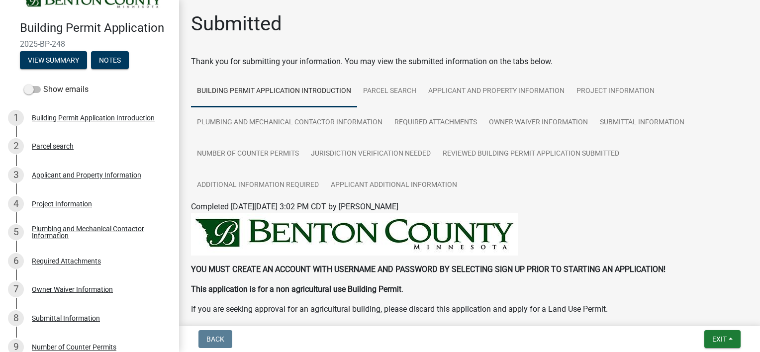 This screenshot has width=760, height=352. Describe the element at coordinates (87, 175) in the screenshot. I see `div: Applicant and Property Information` at that location.